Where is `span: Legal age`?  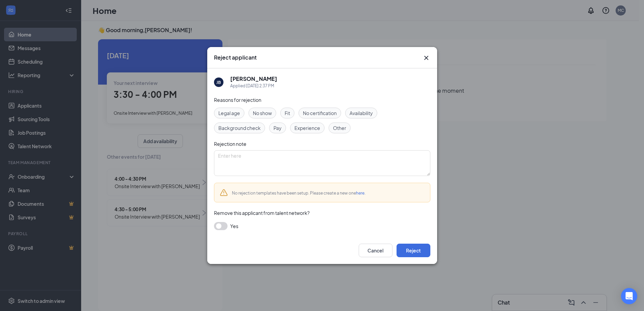 span: Legal age is located at coordinates (229, 113).